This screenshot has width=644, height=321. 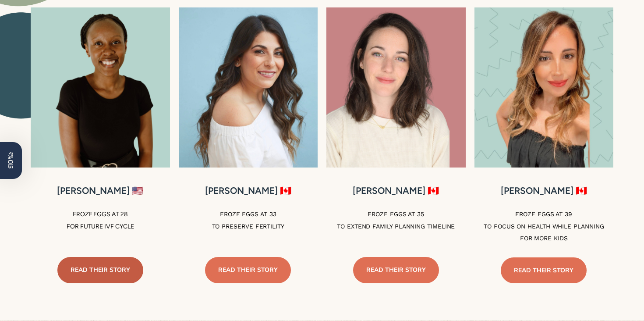 What do you see at coordinates (100, 214) in the screenshot?
I see `span: FROZE EGGS AT 28` at bounding box center [100, 214].